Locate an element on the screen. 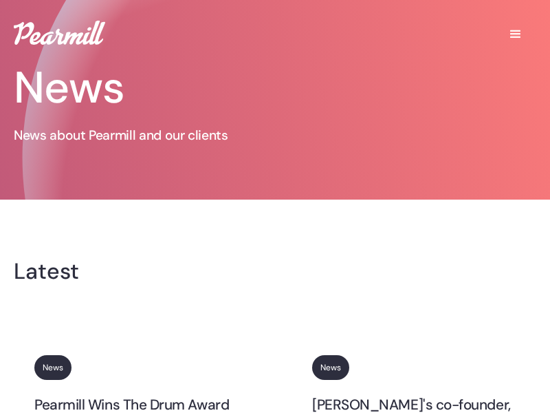  h4: Latest is located at coordinates (52, 271).